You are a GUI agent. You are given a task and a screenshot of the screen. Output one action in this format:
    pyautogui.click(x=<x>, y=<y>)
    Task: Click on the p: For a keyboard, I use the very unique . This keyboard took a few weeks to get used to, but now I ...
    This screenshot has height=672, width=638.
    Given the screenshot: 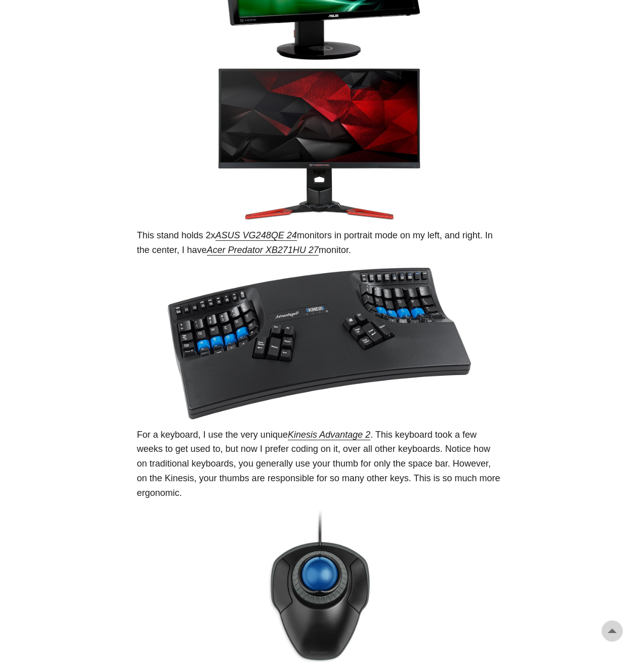 What is the action you would take?
    pyautogui.click(x=319, y=464)
    